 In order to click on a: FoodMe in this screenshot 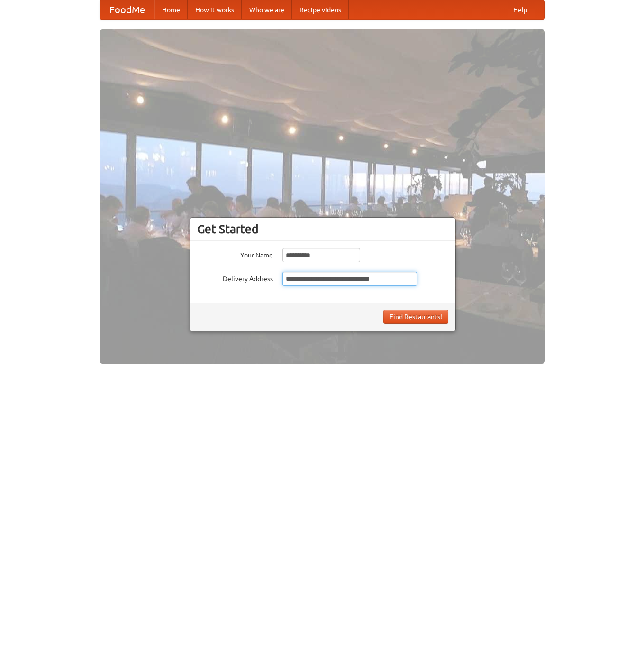, I will do `click(127, 10)`.